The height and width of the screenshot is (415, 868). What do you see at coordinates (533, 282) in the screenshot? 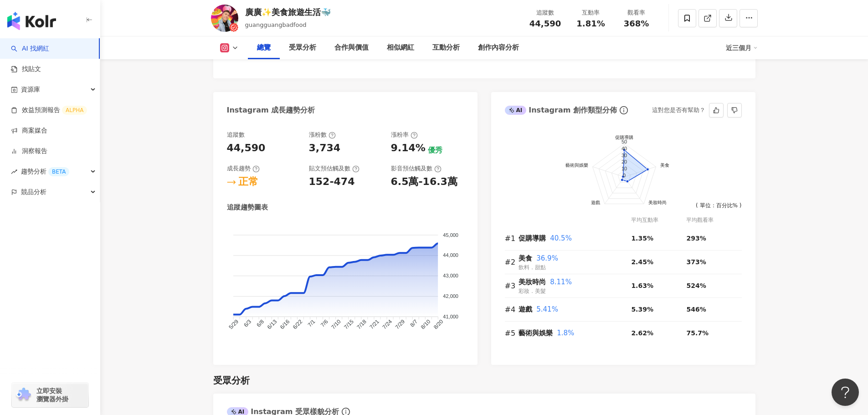
I see `span: 美妝時尚` at bounding box center [533, 282].